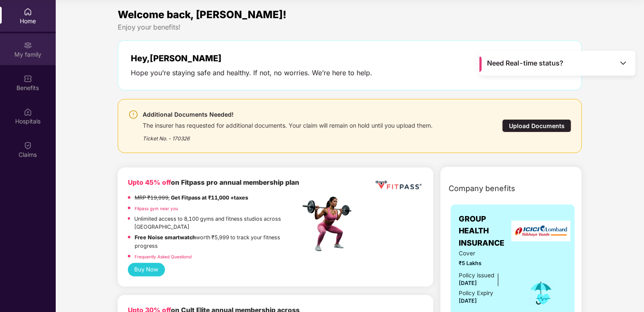 The width and height of the screenshot is (644, 312). What do you see at coordinates (165, 237) in the screenshot?
I see `strong: Free Noise smartwatch` at bounding box center [165, 237].